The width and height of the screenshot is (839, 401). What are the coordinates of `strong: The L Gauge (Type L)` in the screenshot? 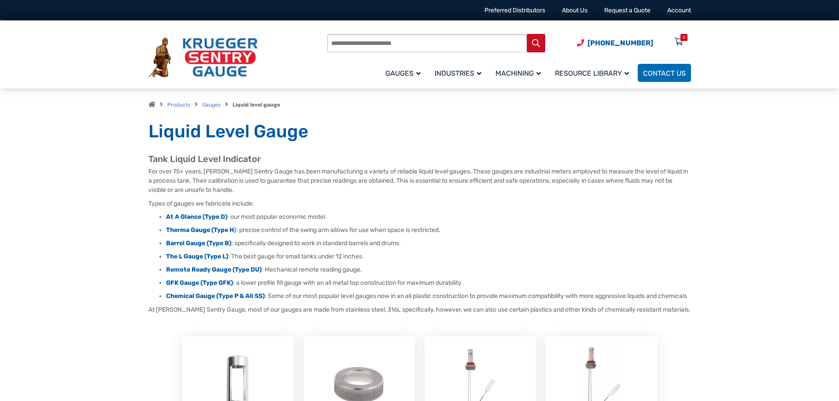 It's located at (197, 256).